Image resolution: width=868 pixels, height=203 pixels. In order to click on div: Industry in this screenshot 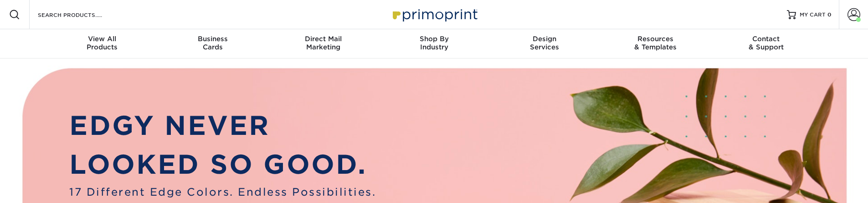, I will do `click(434, 43)`.